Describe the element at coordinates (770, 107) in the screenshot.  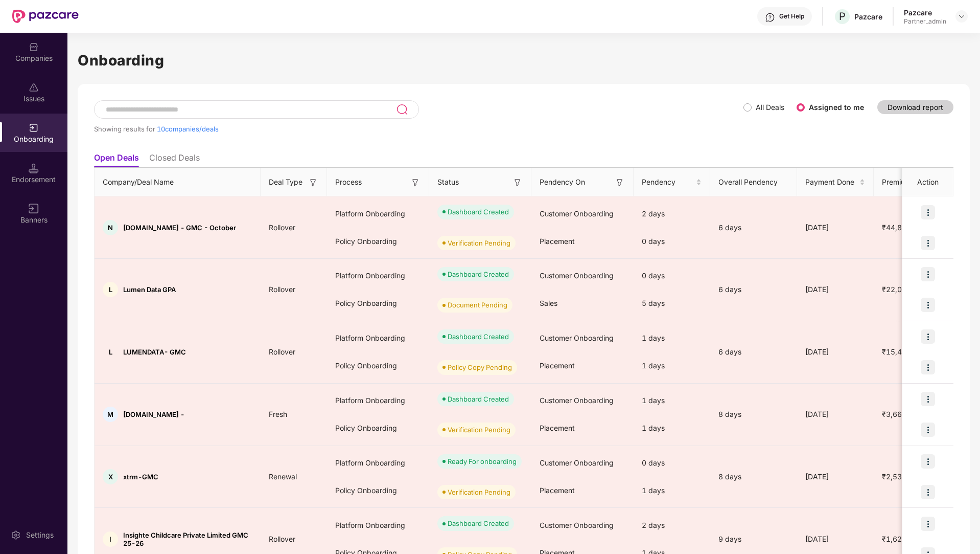
I see `label: All Deals` at that location.